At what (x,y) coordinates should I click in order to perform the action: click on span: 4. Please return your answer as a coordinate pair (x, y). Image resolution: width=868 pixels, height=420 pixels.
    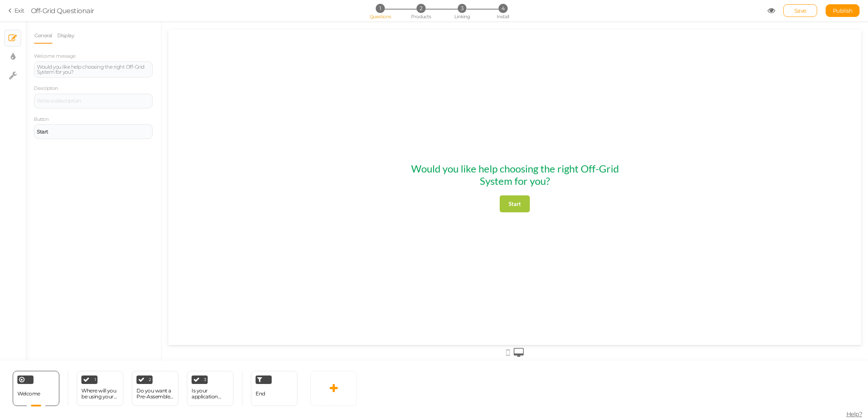
    Looking at the image, I should click on (503, 8).